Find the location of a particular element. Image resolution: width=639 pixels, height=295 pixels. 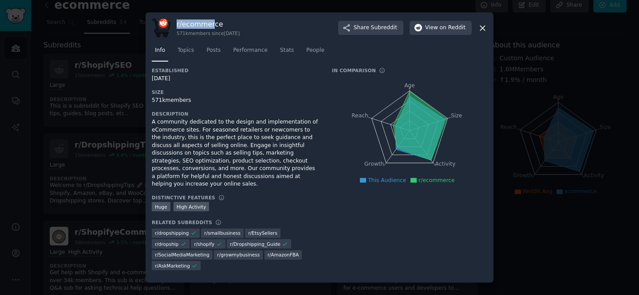

button: Viewon Reddit is located at coordinates (441, 28).